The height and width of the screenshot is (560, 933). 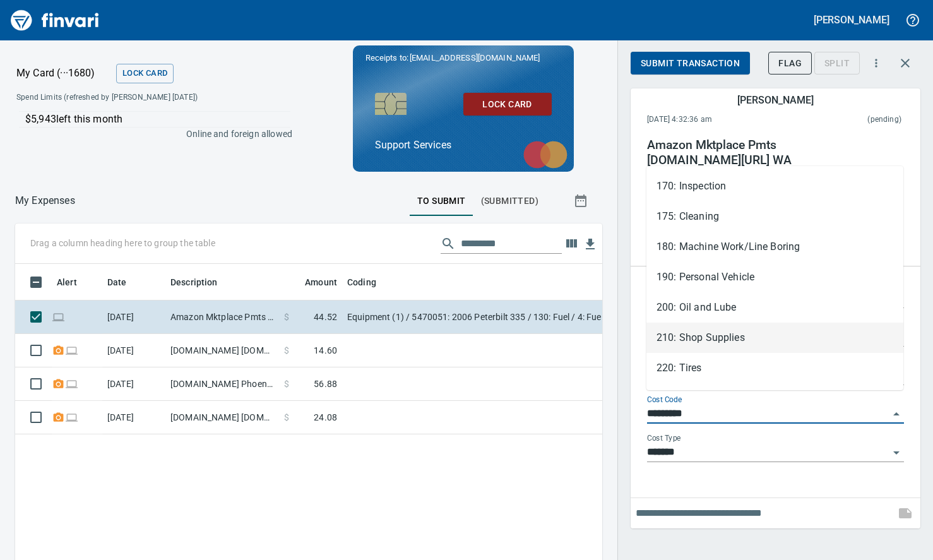 I want to click on button: Flag, so click(x=790, y=63).